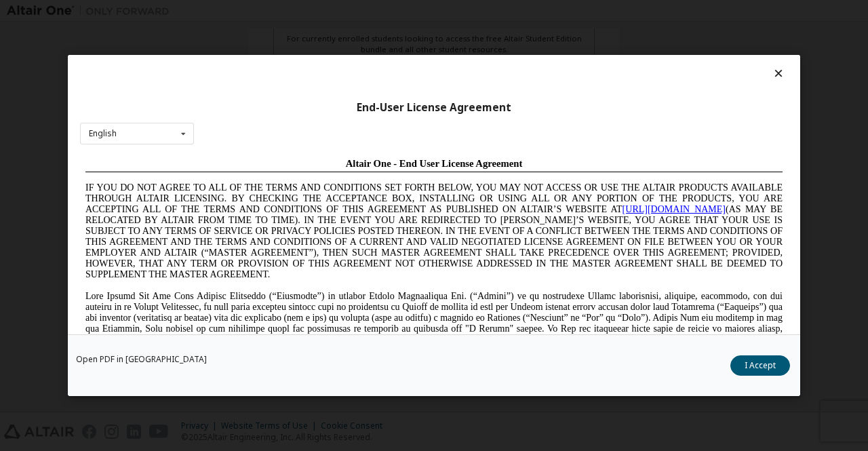  I want to click on span: Altair One - End User License Agreement, so click(354, 11).